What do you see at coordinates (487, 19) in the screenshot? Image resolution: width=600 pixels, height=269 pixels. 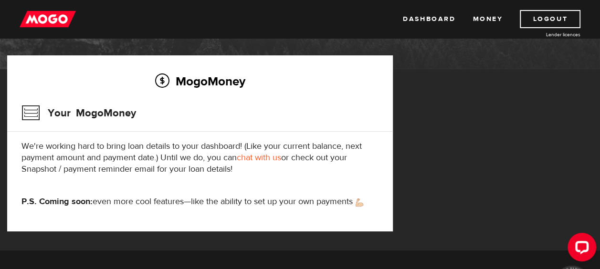 I see `a: Money` at bounding box center [487, 19].